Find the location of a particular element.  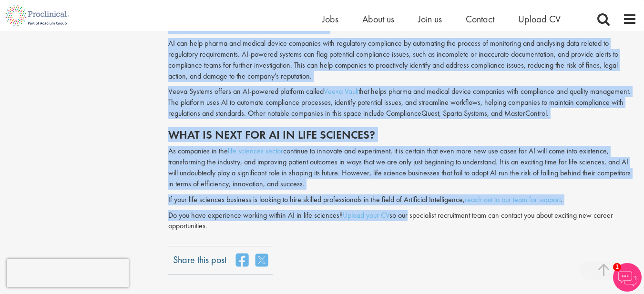

p: As companies in the continue to innovate and experiment, it is certain that even more new use cas... is located at coordinates (402, 167).